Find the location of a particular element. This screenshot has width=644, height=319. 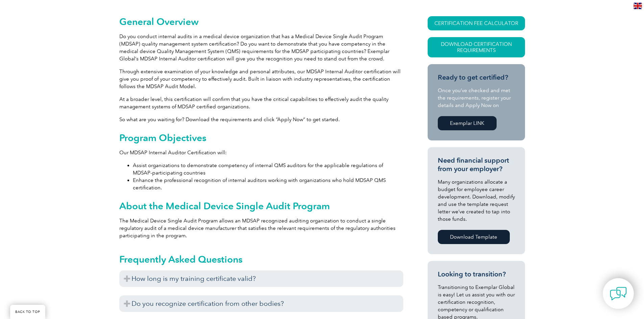

a: Download Template is located at coordinates (474, 237).